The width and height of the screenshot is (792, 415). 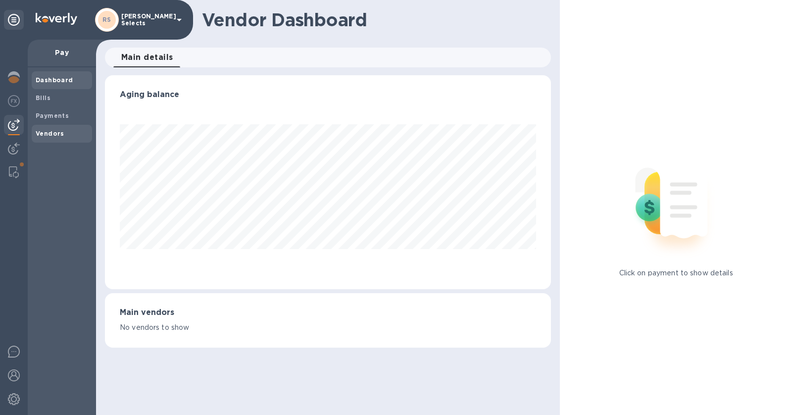 What do you see at coordinates (147, 57) in the screenshot?
I see `span: Main details` at bounding box center [147, 57].